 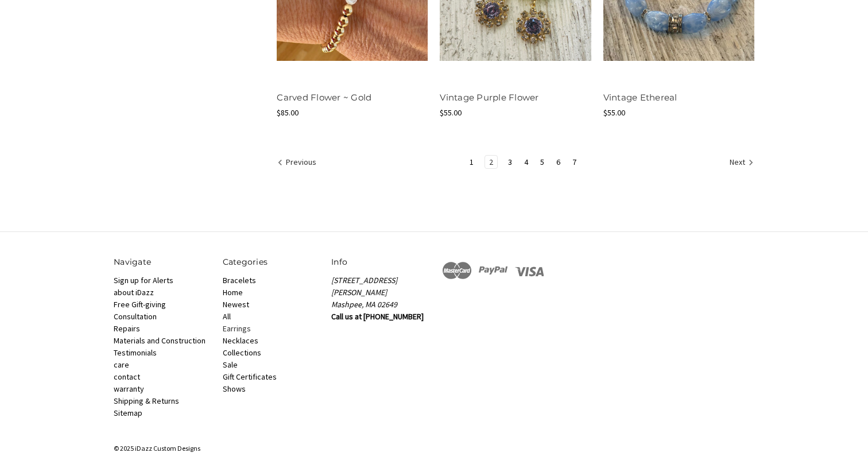 What do you see at coordinates (234, 388) in the screenshot?
I see `a: Shows` at bounding box center [234, 388].